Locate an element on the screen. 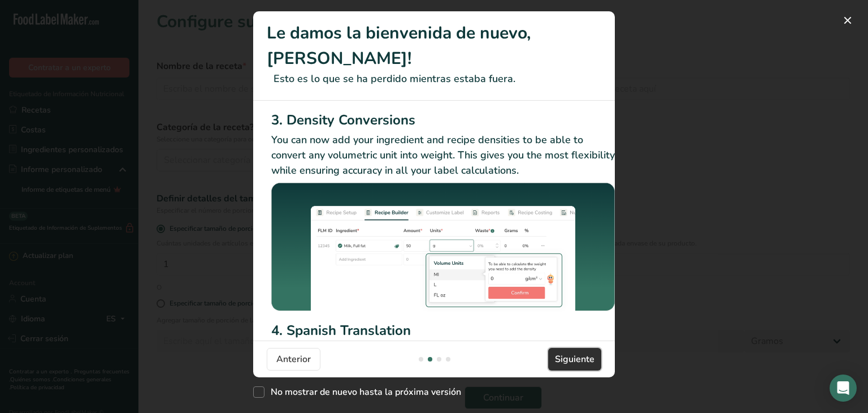 The width and height of the screenshot is (868, 413). button: Anterior is located at coordinates (293, 359).